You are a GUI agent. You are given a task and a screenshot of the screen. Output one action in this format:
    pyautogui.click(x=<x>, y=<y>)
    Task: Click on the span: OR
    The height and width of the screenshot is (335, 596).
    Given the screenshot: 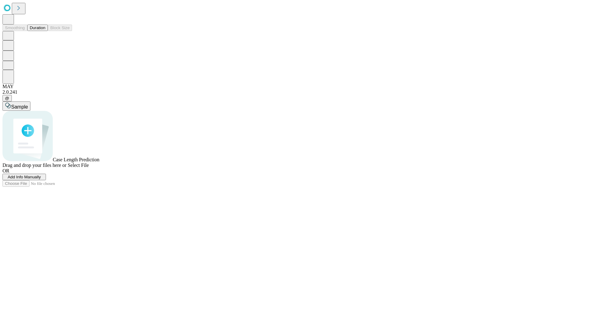 What is the action you would take?
    pyautogui.click(x=6, y=171)
    